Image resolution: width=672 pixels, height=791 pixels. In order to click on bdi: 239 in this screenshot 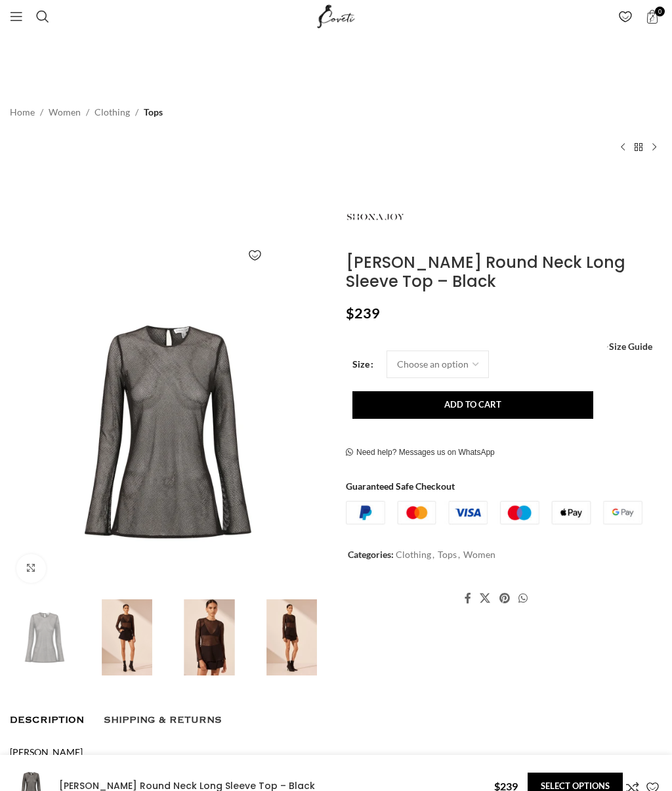, I will do `click(363, 313)`.